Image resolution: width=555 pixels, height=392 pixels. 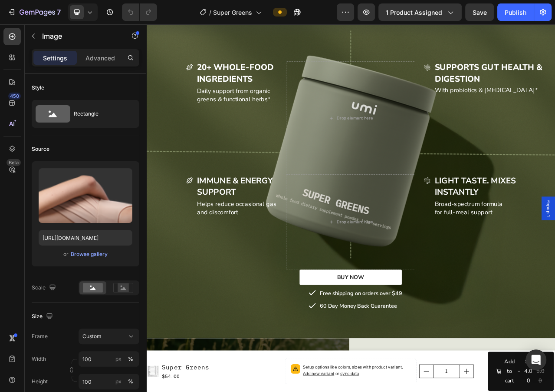 I want to click on button: Publish, so click(x=516, y=12).